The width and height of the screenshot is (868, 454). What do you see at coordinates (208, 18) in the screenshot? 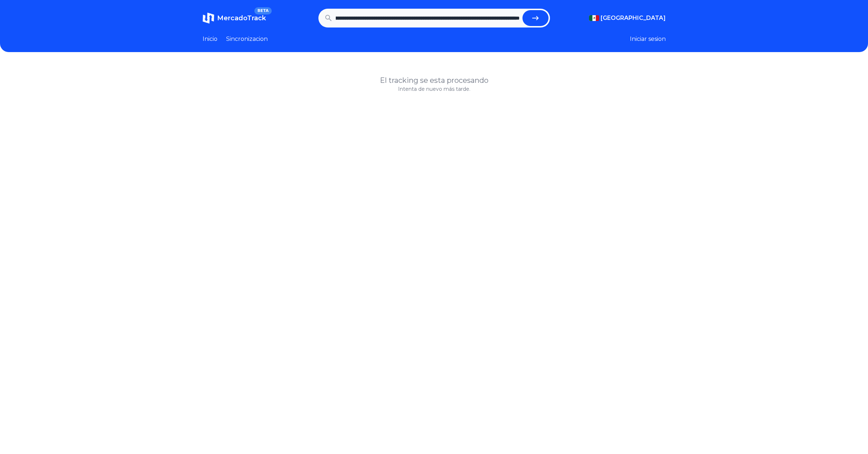
I see `img: MercadoTrack` at bounding box center [208, 18].